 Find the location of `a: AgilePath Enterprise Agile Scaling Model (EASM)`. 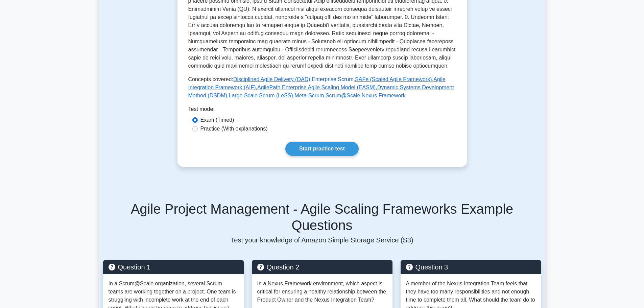

a: AgilePath Enterprise Agile Scaling Model (EASM) is located at coordinates (316, 87).